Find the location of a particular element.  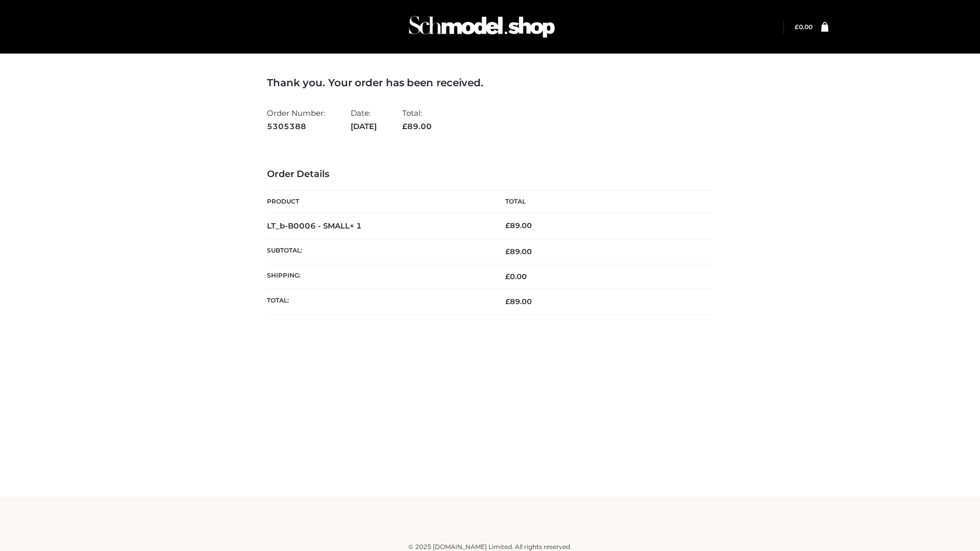

a: £0.00 is located at coordinates (803, 27).